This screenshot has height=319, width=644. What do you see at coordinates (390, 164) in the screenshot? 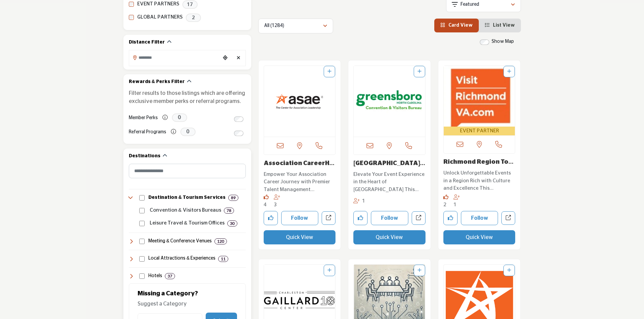
I see `h3: Greensboro Area CVB` at bounding box center [390, 164].